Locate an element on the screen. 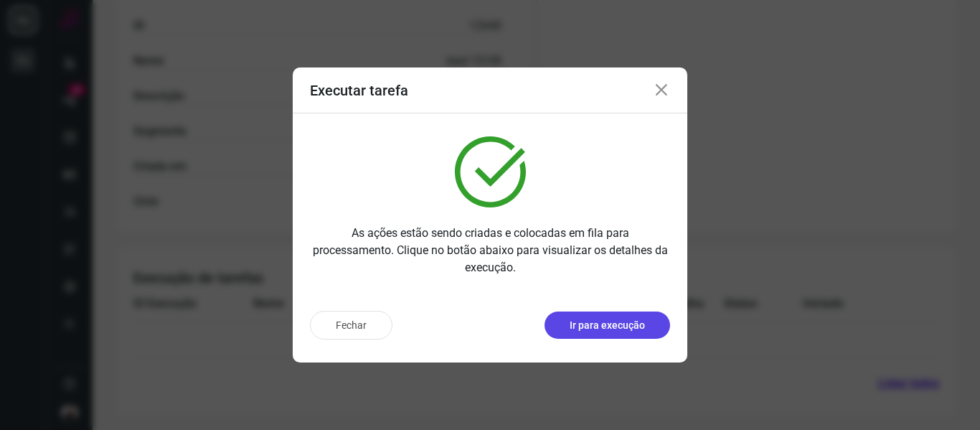 Image resolution: width=980 pixels, height=430 pixels. p: Ir para execução is located at coordinates (607, 325).